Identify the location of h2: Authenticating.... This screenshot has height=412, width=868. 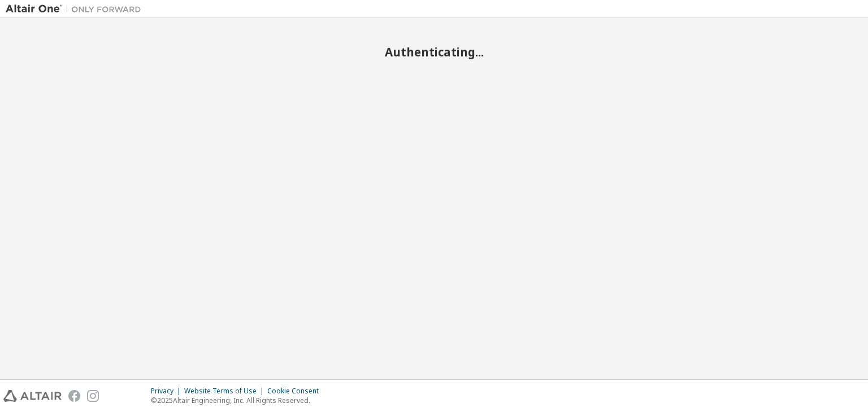
(434, 52).